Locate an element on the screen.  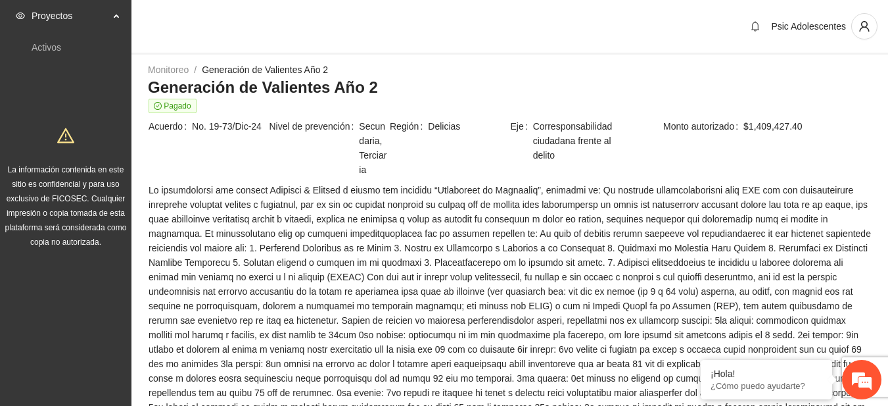
span: bell is located at coordinates (756, 26).